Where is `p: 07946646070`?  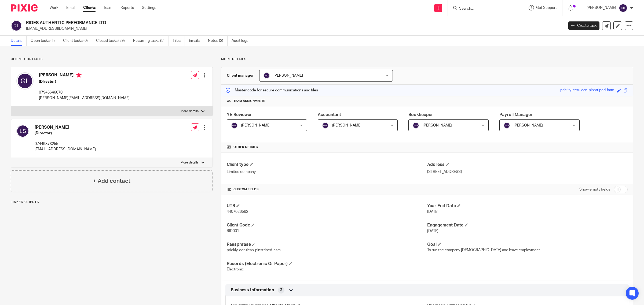 p: 07946646070 is located at coordinates (85, 92).